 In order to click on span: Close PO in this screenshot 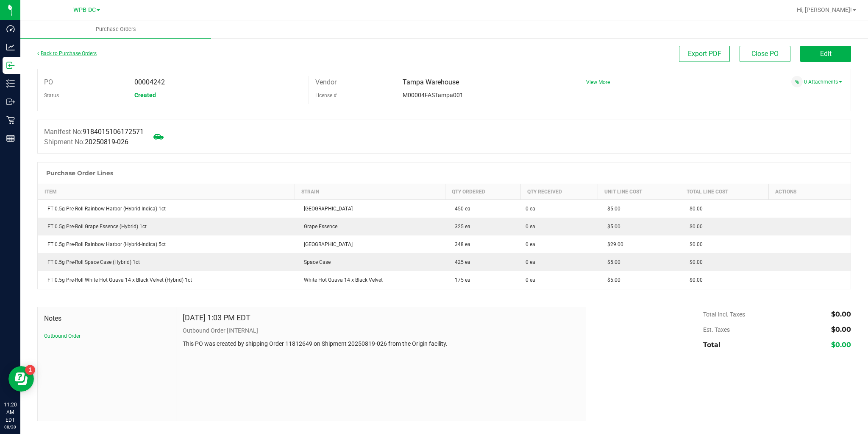, I will do `click(765, 54)`.